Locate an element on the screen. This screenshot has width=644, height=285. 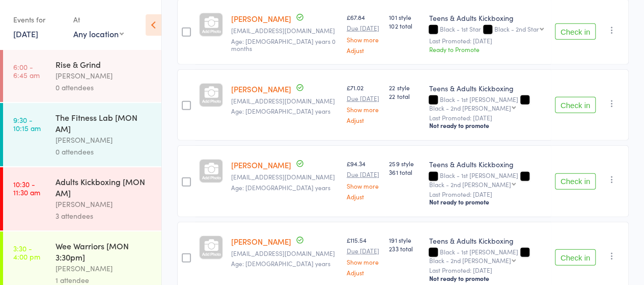
div: Any location is located at coordinates (98, 34).